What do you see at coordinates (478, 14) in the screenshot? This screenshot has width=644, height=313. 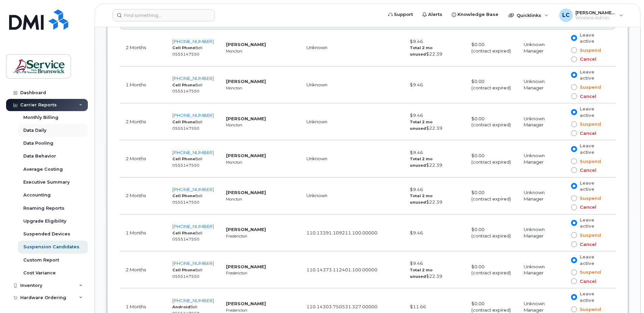 I see `span: Knowledge Base` at bounding box center [478, 14].